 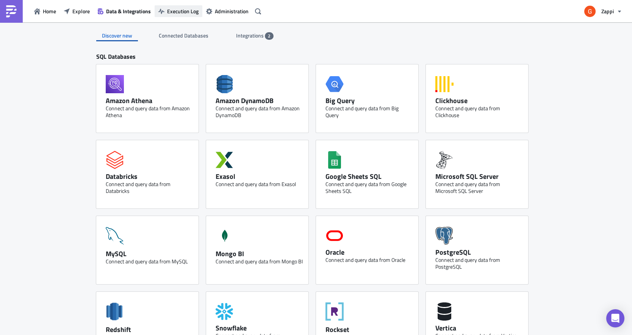 I want to click on div: Amazon Athena, so click(x=149, y=100).